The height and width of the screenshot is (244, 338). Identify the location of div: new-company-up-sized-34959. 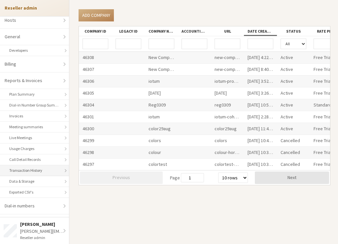
(227, 57).